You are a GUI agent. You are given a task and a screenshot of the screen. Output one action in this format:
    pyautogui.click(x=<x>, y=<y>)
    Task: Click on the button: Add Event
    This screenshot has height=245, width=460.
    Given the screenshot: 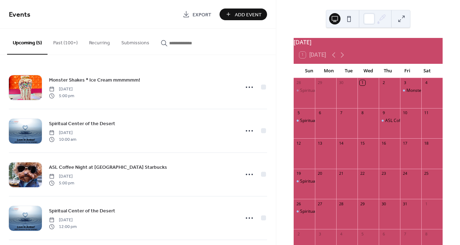 What is the action you would take?
    pyautogui.click(x=244, y=14)
    